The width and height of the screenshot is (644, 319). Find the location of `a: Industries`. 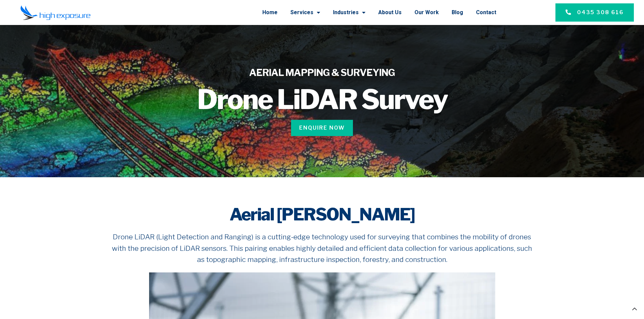

a: Industries is located at coordinates (349, 12).